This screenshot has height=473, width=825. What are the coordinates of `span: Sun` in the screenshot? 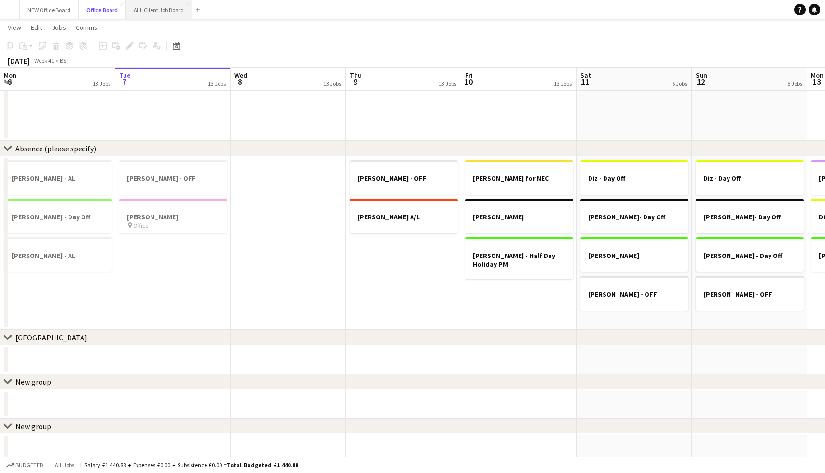 It's located at (702, 75).